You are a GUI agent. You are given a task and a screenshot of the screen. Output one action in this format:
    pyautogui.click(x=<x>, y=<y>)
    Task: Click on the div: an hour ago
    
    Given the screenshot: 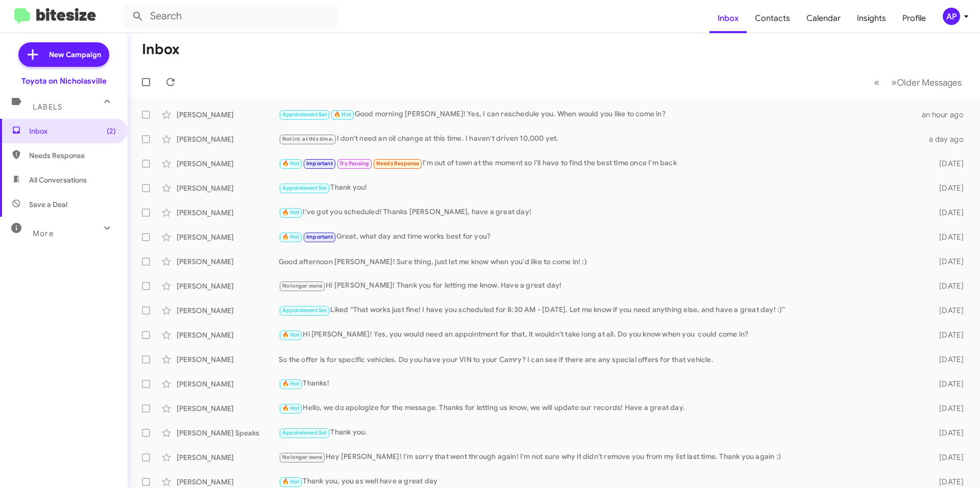 What is the action you would take?
    pyautogui.click(x=947, y=115)
    